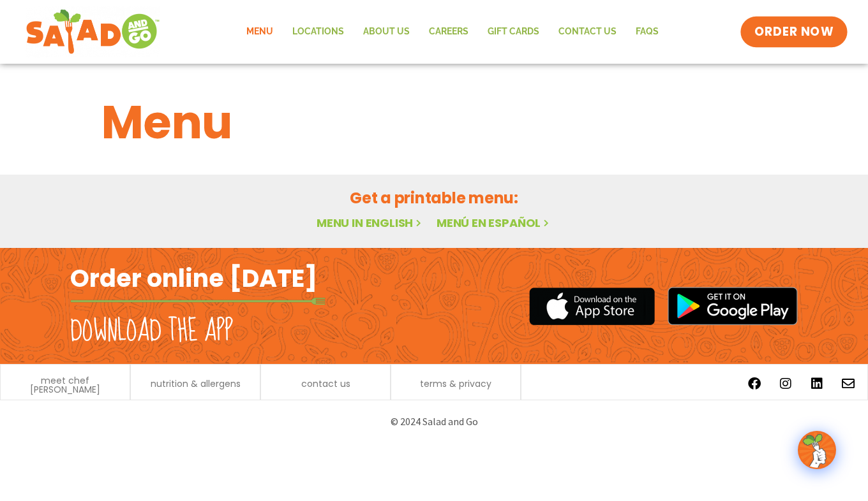 This screenshot has width=868, height=501. Describe the element at coordinates (434, 198) in the screenshot. I see `h2: Get a printable menu:` at that location.